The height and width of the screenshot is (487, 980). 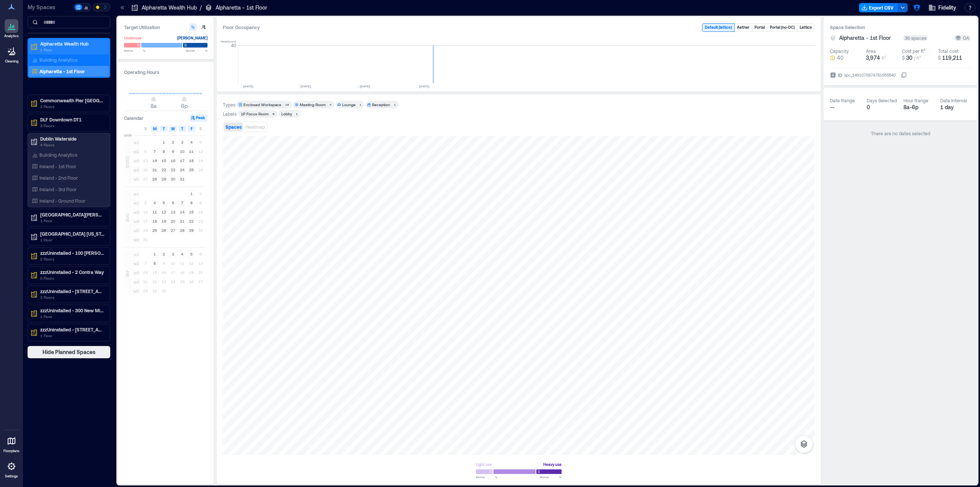 I want to click on button: Peak, so click(x=199, y=118).